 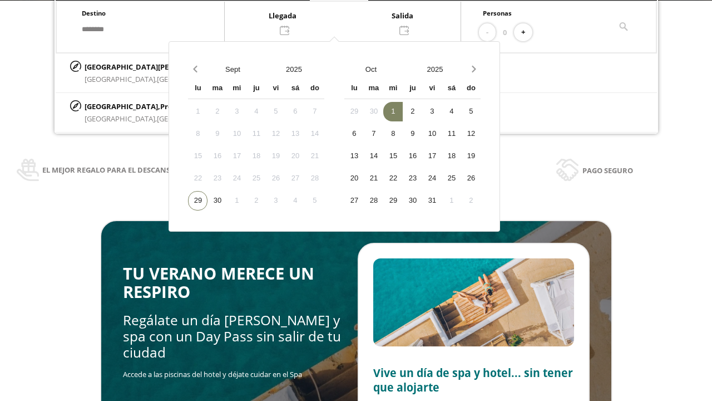 I want to click on span: Destino, so click(x=94, y=13).